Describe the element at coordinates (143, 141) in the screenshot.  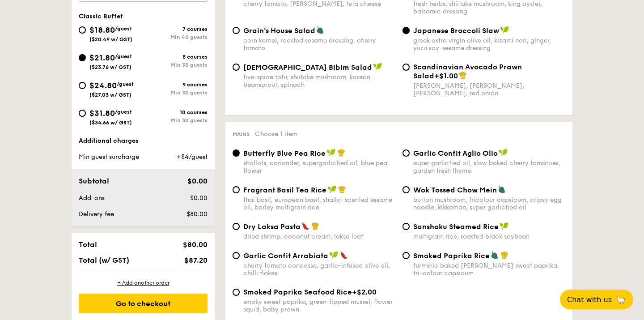
I see `div: Additional charges` at that location.